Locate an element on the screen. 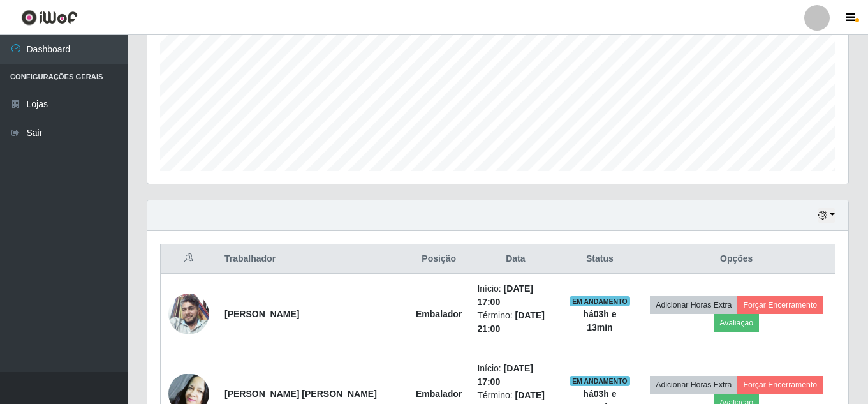  th: Posição is located at coordinates (439, 259).